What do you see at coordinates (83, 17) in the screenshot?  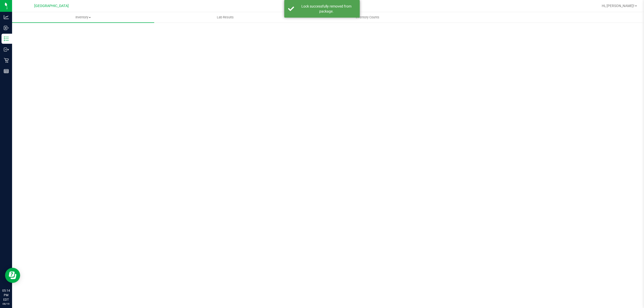 I see `span: Inventory` at bounding box center [83, 17].